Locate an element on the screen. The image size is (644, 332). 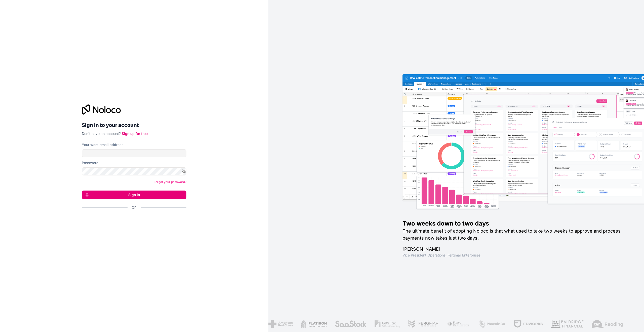
input: Email address is located at coordinates (134, 153).